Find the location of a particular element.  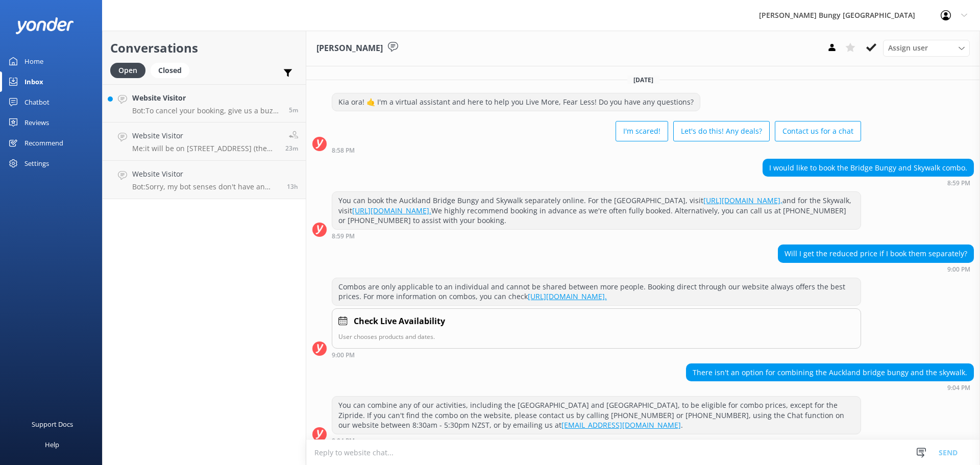

a: Open is located at coordinates (130, 70).